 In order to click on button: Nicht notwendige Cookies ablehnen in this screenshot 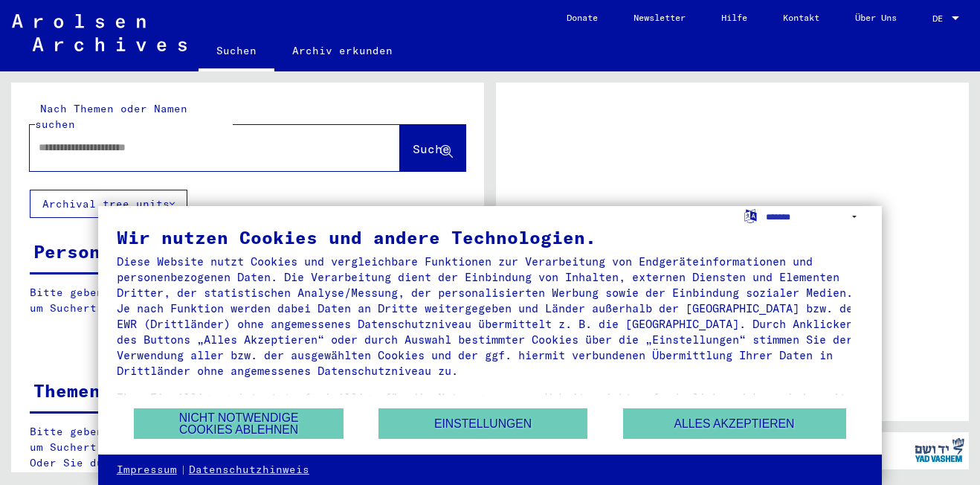, I will do `click(238, 423)`.